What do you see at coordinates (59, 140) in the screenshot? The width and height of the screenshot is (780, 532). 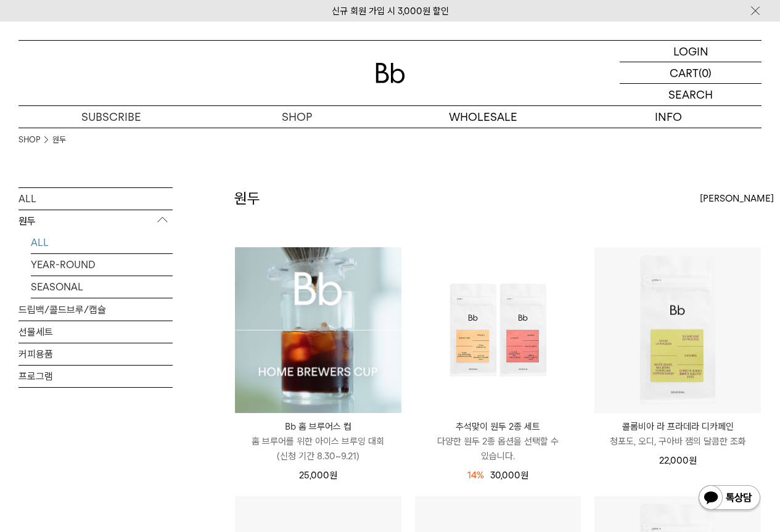 I see `a: 원두` at bounding box center [59, 140].